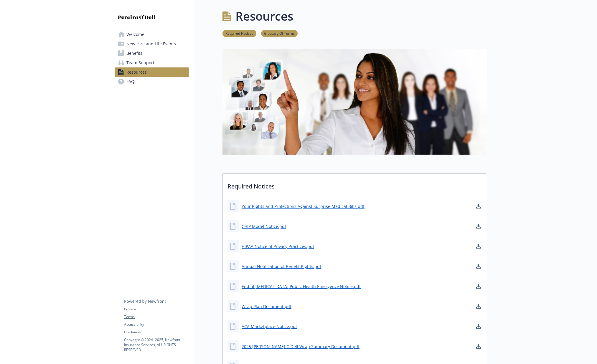 This screenshot has height=364, width=597. I want to click on a: Required Notices, so click(240, 33).